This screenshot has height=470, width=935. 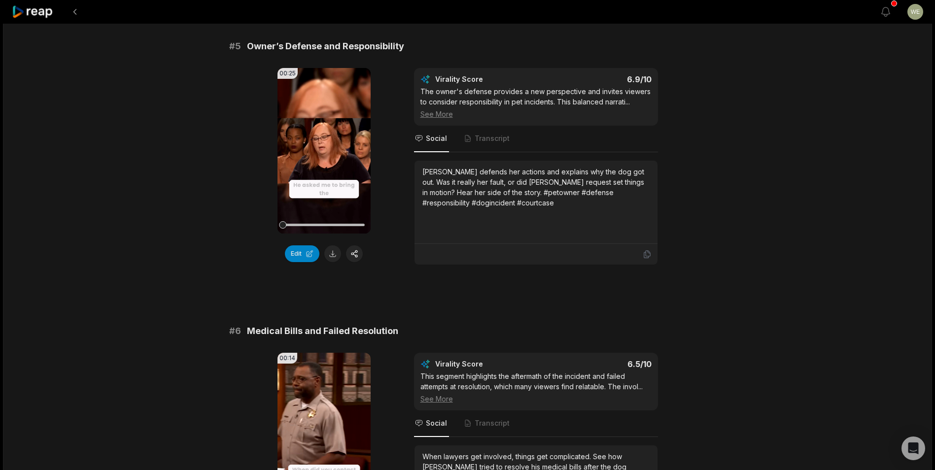 What do you see at coordinates (598, 79) in the screenshot?
I see `div: 6.9 /10` at bounding box center [598, 79].